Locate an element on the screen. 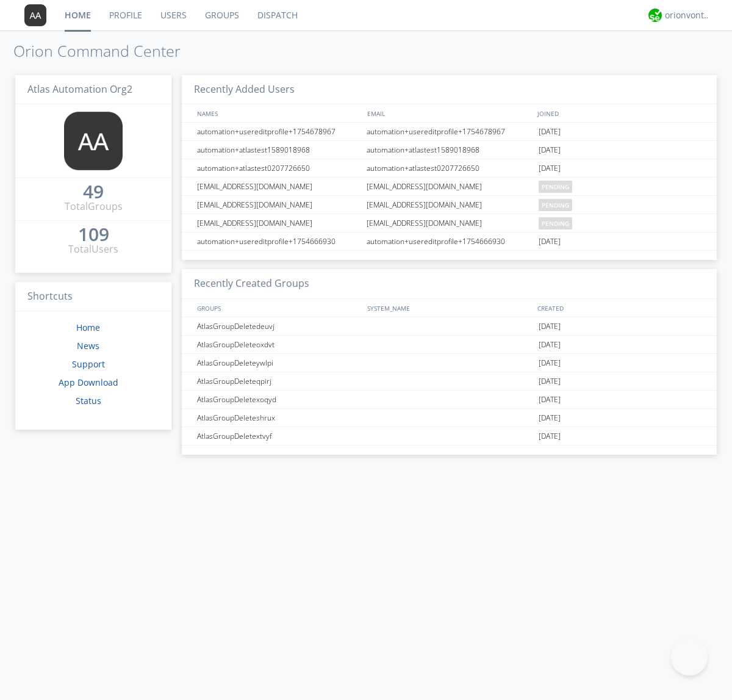  div: GROUPS is located at coordinates (278, 308).